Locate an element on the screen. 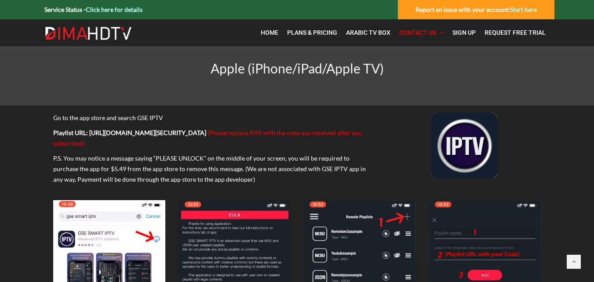 The height and width of the screenshot is (282, 594). a: Click here for details is located at coordinates (114, 9).